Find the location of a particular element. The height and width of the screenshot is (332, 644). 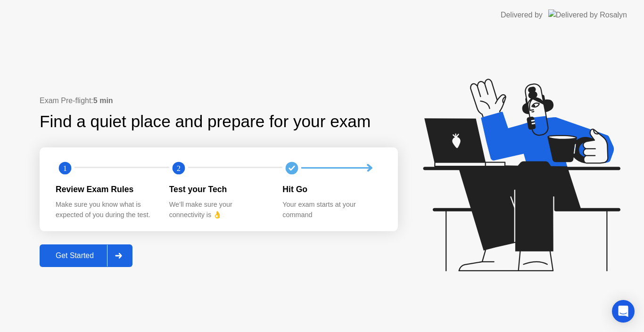

div: Hit Go is located at coordinates (331, 189).